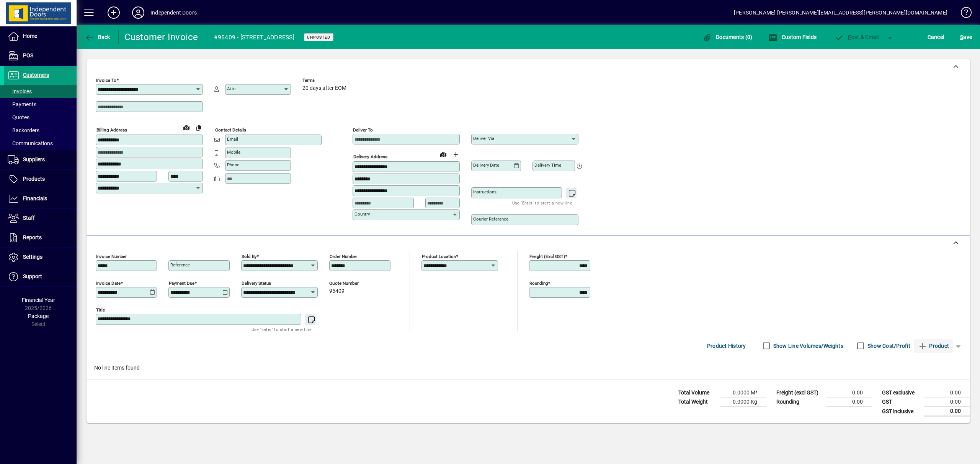 This screenshot has height=464, width=980. Describe the element at coordinates (234, 165) in the screenshot. I see `mat-label: Phone` at that location.